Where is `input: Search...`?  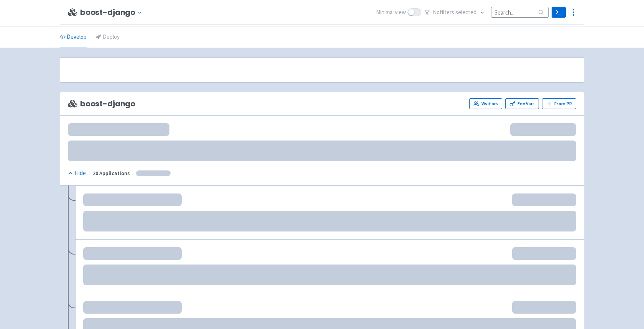
input: Search... is located at coordinates (520, 12).